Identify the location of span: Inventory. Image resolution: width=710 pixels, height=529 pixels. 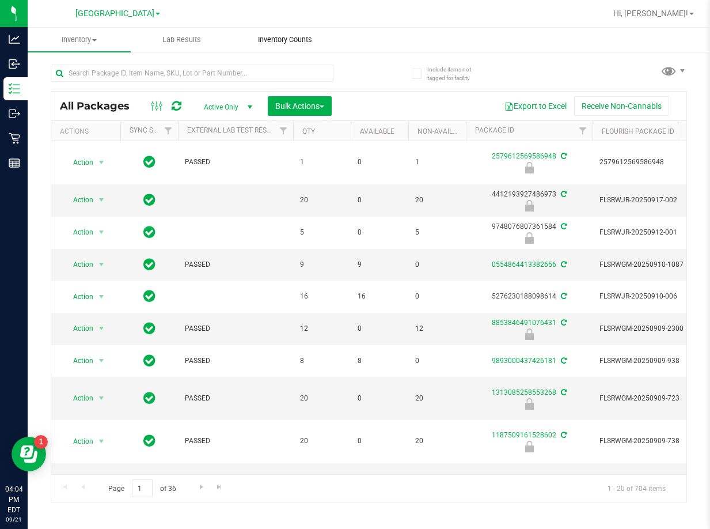
(79, 40).